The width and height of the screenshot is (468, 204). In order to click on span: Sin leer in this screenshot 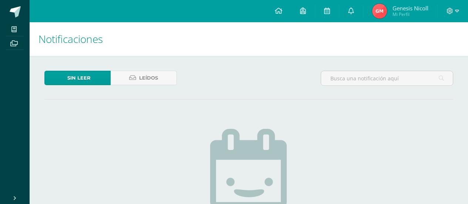, I will do `click(79, 78)`.